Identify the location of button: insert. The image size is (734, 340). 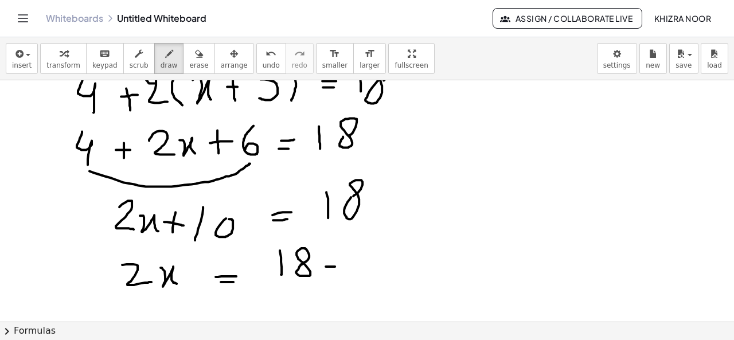
(22, 59).